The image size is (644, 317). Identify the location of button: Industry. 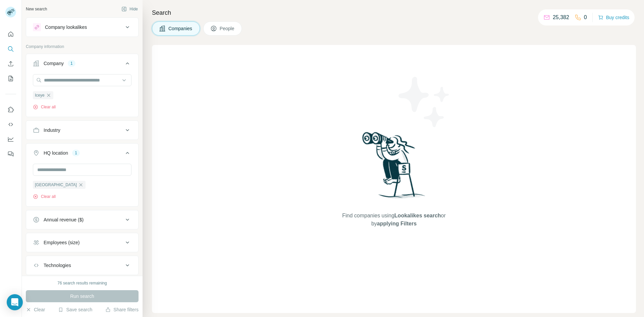
(82, 130).